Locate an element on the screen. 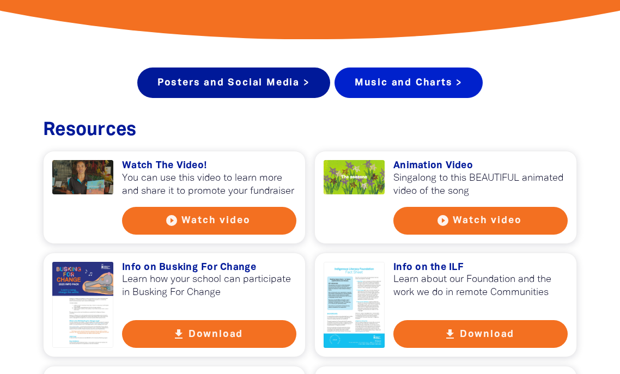 This screenshot has height=374, width=620. h3: Info on Busking For Change is located at coordinates (209, 268).